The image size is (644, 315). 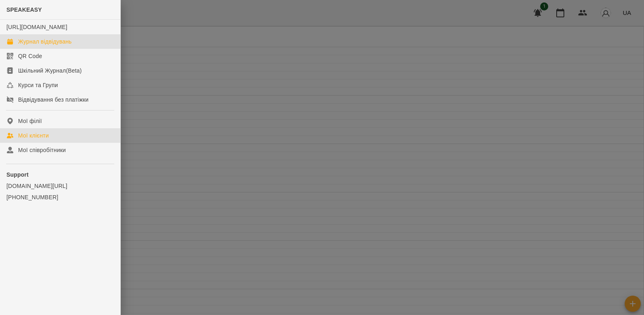 What do you see at coordinates (30, 56) in the screenshot?
I see `div: QR Code` at bounding box center [30, 56].